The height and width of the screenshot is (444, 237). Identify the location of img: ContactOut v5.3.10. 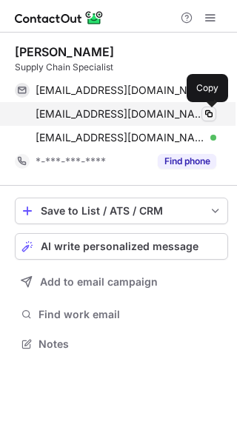
(59, 18).